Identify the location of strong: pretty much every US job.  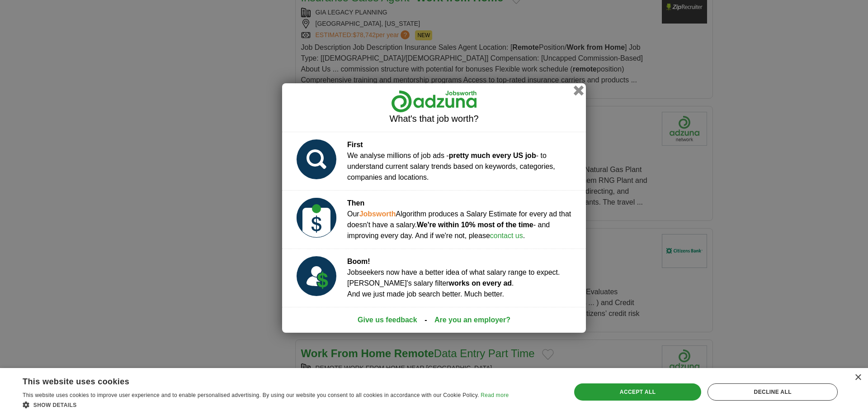
(492, 155).